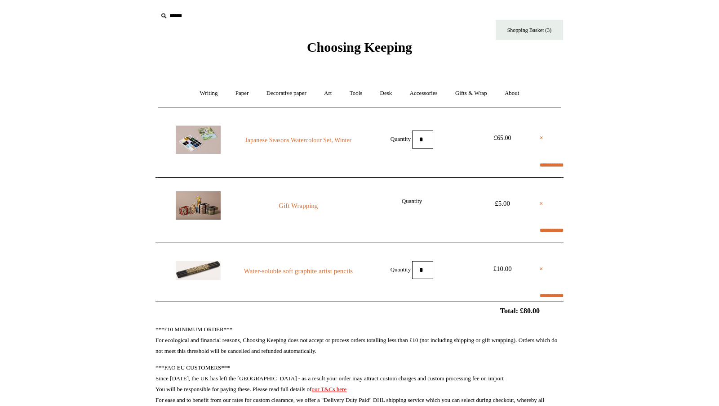 The image size is (719, 406). Describe the element at coordinates (360, 50) in the screenshot. I see `a: Choosing Keeping` at that location.